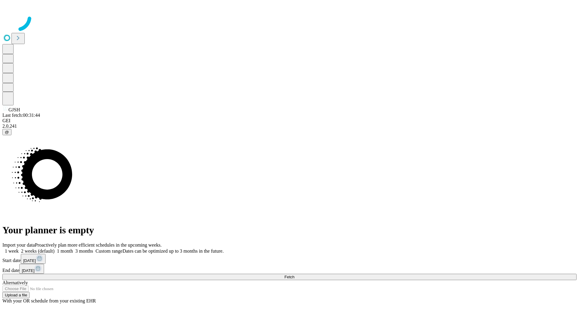  Describe the element at coordinates (15, 282) in the screenshot. I see `span: Alternatively` at that location.